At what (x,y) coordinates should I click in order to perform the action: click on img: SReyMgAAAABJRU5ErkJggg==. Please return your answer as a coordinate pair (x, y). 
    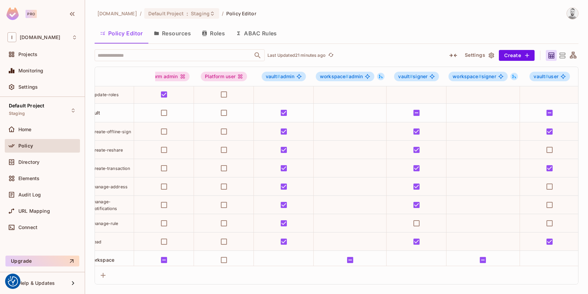
    Looking at the image, I should click on (13, 14).